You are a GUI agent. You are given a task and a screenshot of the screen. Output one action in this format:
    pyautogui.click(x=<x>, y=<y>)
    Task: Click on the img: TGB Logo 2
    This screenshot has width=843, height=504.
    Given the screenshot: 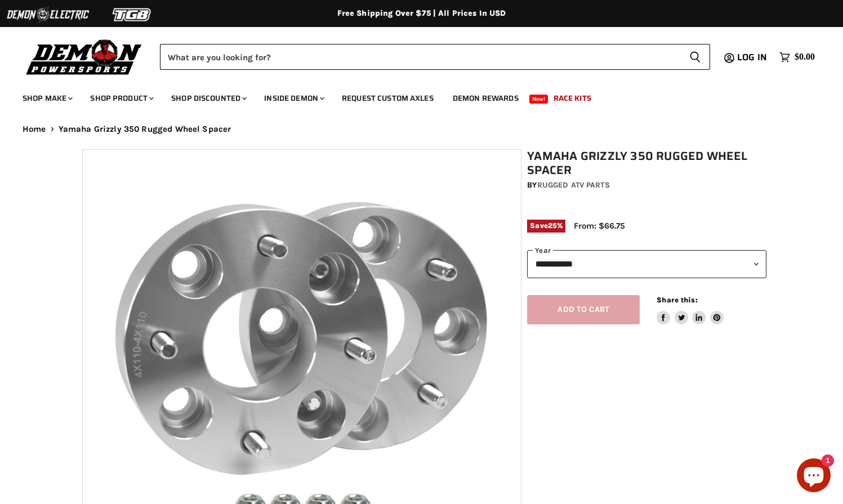 What is the action you would take?
    pyautogui.click(x=133, y=15)
    